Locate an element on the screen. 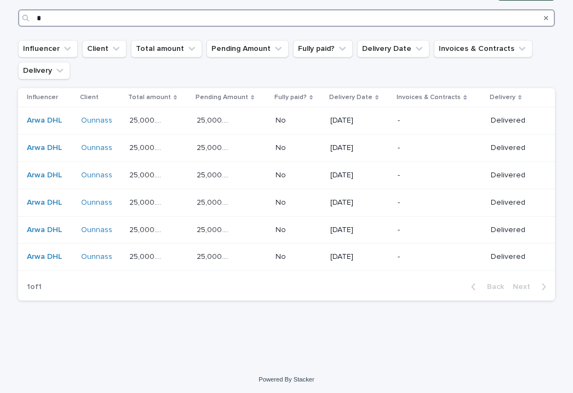  p: Influencer is located at coordinates (42, 98).